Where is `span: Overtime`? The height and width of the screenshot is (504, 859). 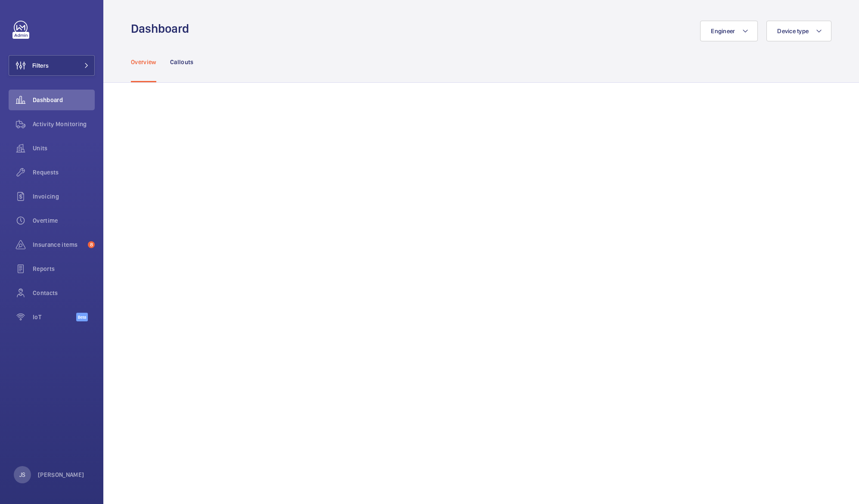
span: Overtime is located at coordinates (64, 221).